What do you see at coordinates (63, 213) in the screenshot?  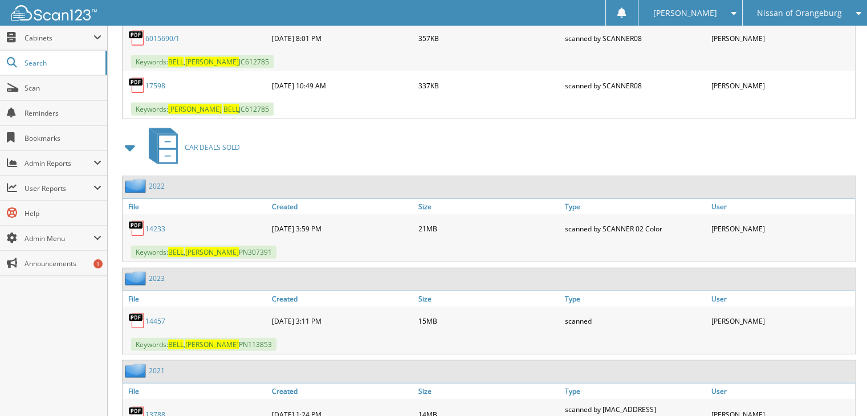 I see `span: Help` at bounding box center [63, 213].